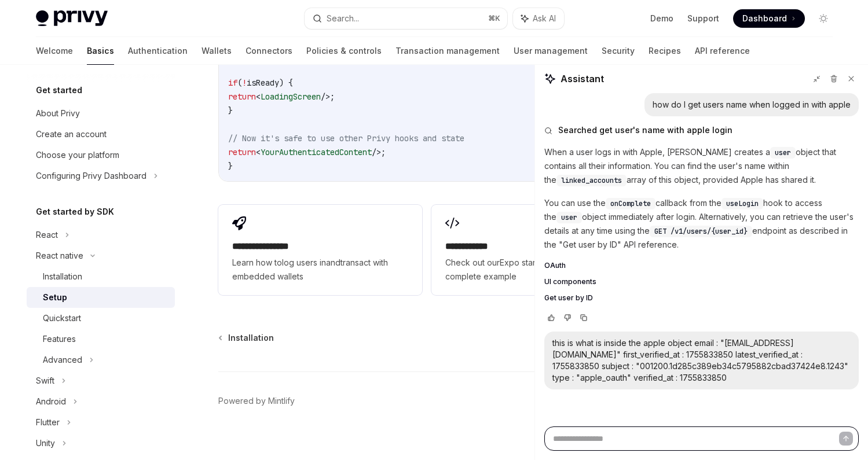 Image resolution: width=868 pixels, height=460 pixels. I want to click on button: Toggle dark mode, so click(823, 18).